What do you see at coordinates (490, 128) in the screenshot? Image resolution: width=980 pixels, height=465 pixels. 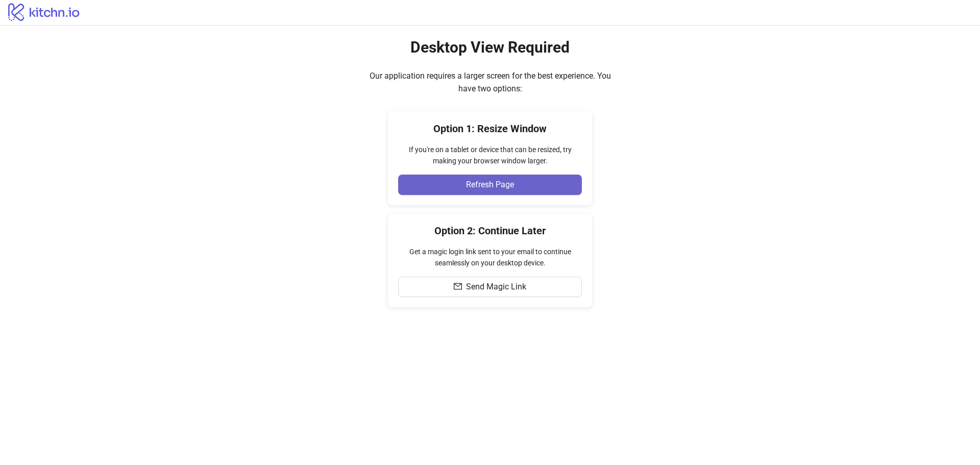 I see `h4: Option 1: Resize Window` at bounding box center [490, 128].